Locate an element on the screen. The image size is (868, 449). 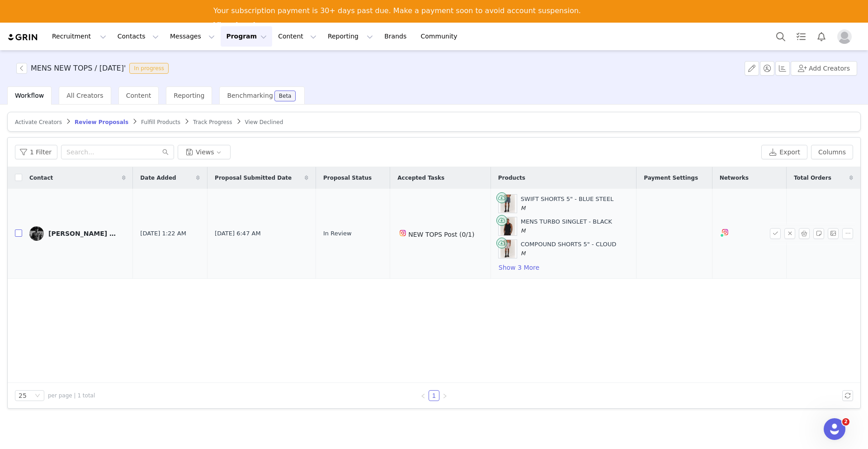
span: [object Object] is located at coordinates (94, 68).